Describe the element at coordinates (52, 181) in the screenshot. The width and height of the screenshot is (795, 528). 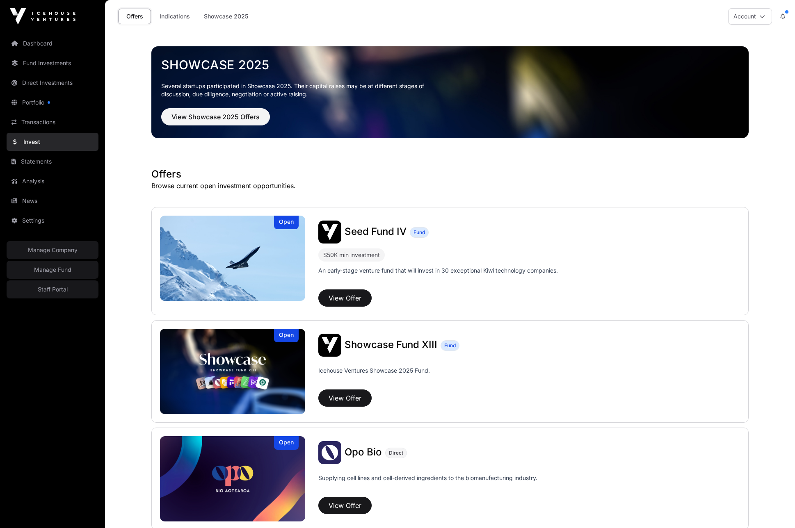
I see `a: Analysis` at that location.